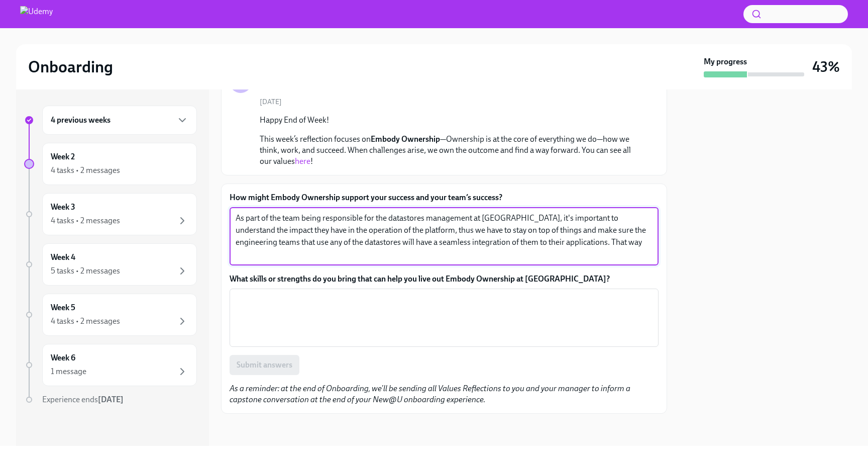 Image resolution: width=868 pixels, height=456 pixels. Describe the element at coordinates (119, 120) in the screenshot. I see `div: 4 previous weeks` at that location.